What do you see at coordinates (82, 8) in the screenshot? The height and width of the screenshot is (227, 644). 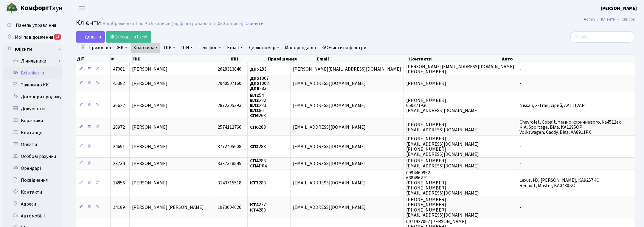 I see `button: Переключити навігацію` at bounding box center [82, 8].